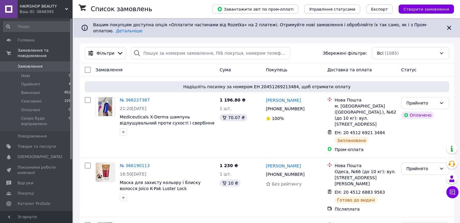 The image size is (460, 223). What do you see at coordinates (255, 9) in the screenshot?
I see `button: Завантажити звіт по пром-оплаті` at bounding box center [255, 9].